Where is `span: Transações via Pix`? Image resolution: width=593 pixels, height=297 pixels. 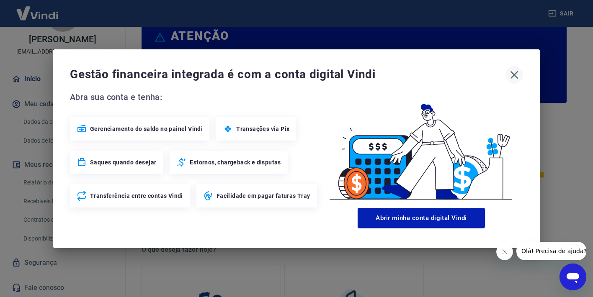 span: Transações via Pix is located at coordinates (262, 129).